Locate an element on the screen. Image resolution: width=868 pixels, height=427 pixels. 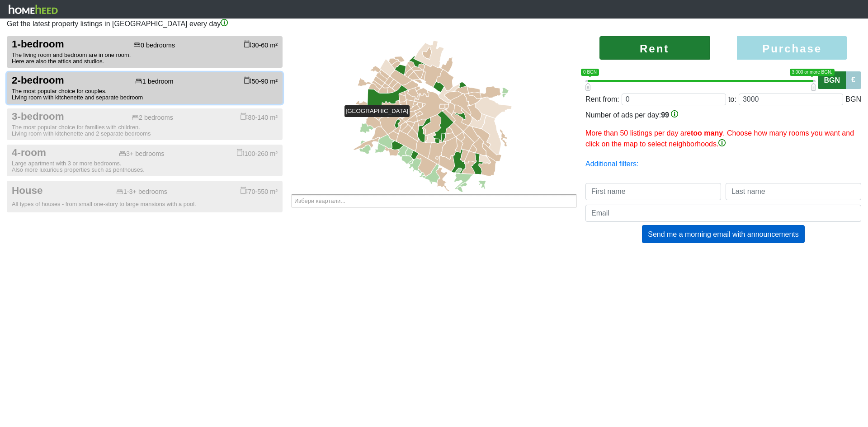
input: First name is located at coordinates (653, 192).